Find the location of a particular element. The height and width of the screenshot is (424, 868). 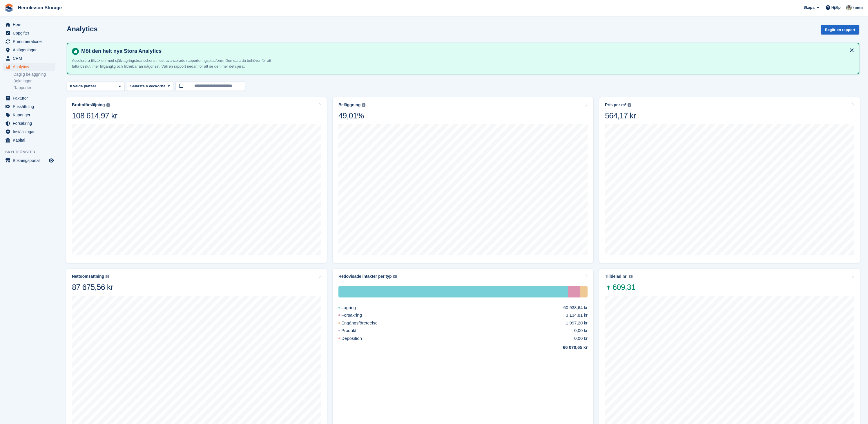

span: Skapa is located at coordinates (809, 7).